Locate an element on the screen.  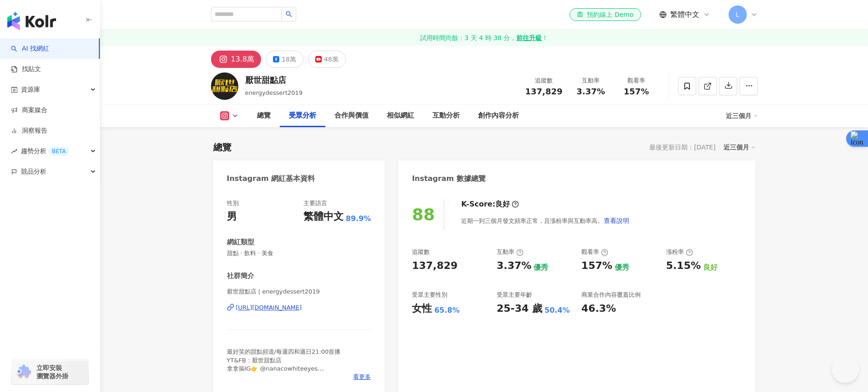
a: 預約線上 Demo is located at coordinates (605, 14).